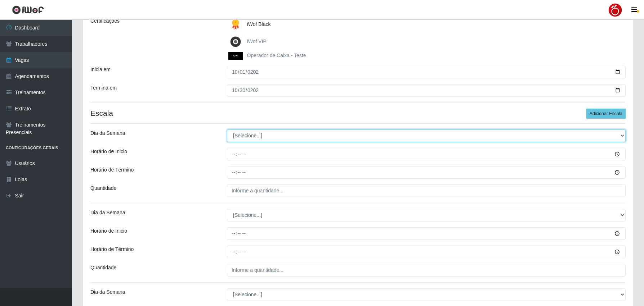 The width and height of the screenshot is (644, 306). Describe the element at coordinates (100, 70) in the screenshot. I see `label: Inicia em` at that location.